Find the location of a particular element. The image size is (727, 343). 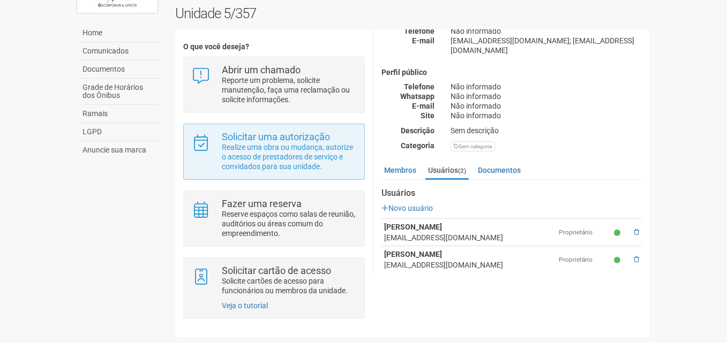

strong: Whatsapp is located at coordinates (417, 96).